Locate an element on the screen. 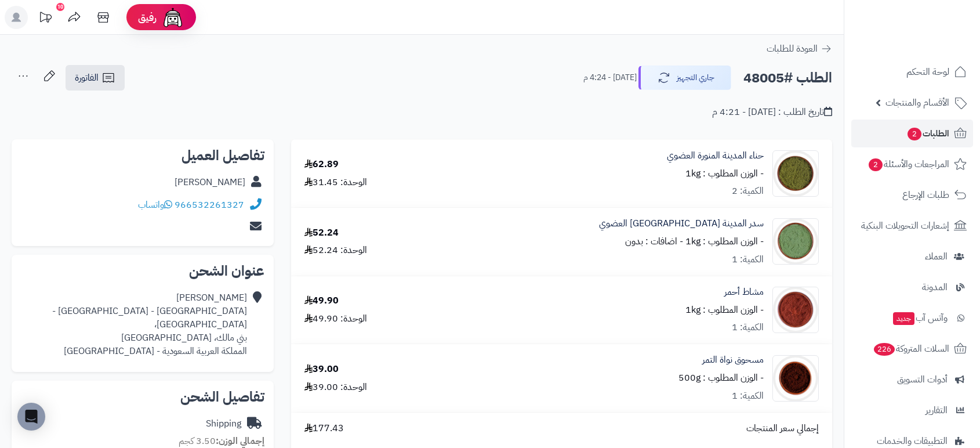 The width and height of the screenshot is (980, 448). a: وآتس آبجديد is located at coordinates (912, 318).